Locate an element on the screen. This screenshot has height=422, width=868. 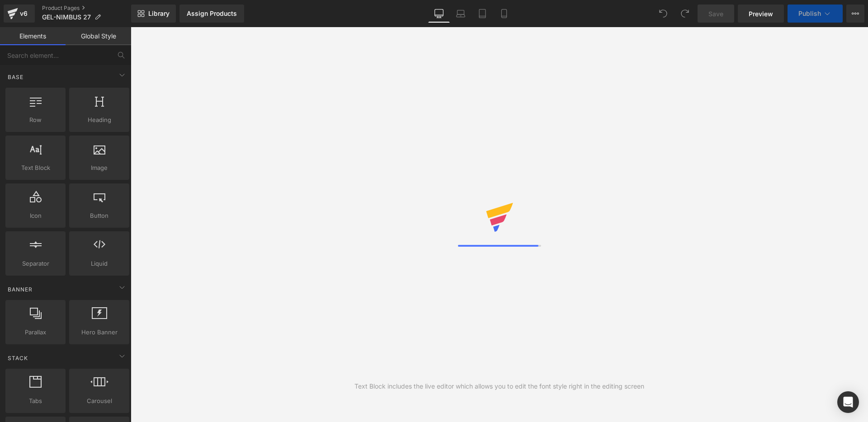
span: Save is located at coordinates (716, 13).